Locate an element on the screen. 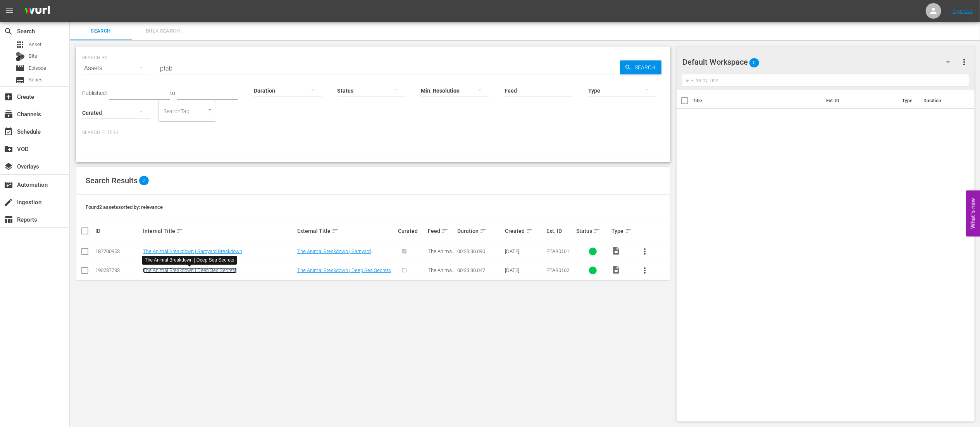  span: Automation is located at coordinates (8, 185).